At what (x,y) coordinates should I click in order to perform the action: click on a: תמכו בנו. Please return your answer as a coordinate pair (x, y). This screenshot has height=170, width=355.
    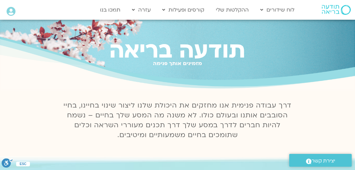
    Looking at the image, I should click on (110, 10).